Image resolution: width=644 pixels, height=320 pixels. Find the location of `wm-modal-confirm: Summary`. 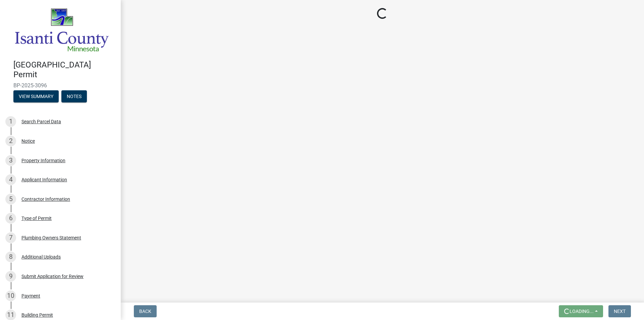

wm-modal-confirm: Summary is located at coordinates (36, 97).